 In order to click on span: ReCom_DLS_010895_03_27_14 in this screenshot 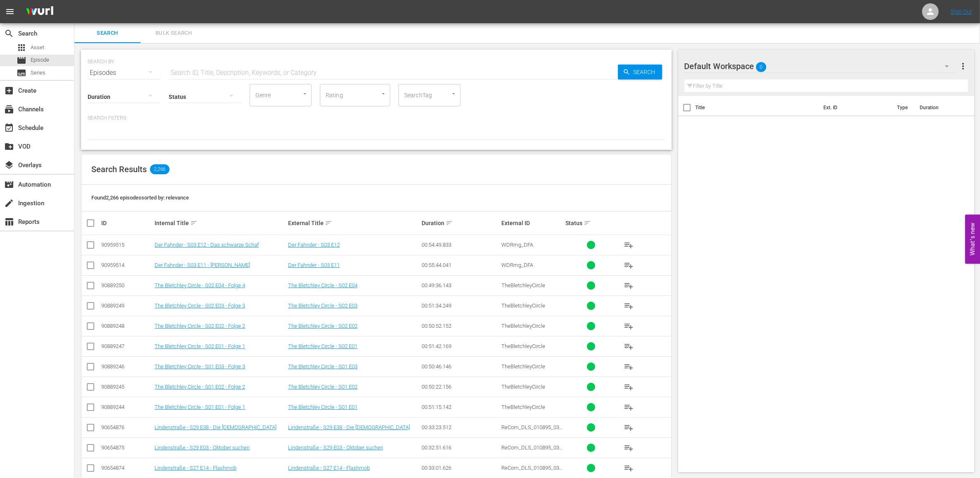, I will do `click(532, 471)`.